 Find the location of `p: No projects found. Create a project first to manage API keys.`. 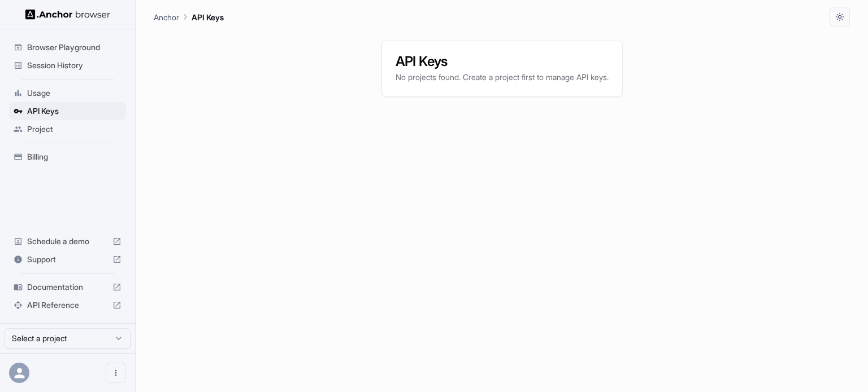

p: No projects found. Create a project first to manage API keys. is located at coordinates (502, 77).